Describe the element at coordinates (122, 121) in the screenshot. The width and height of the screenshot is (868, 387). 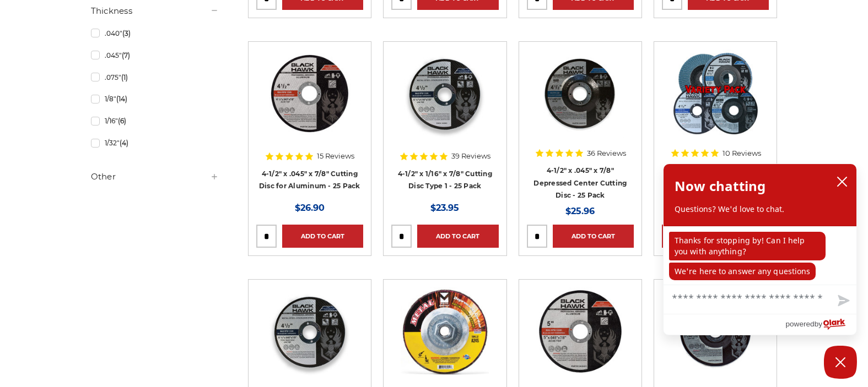
I see `span: (6)` at that location.